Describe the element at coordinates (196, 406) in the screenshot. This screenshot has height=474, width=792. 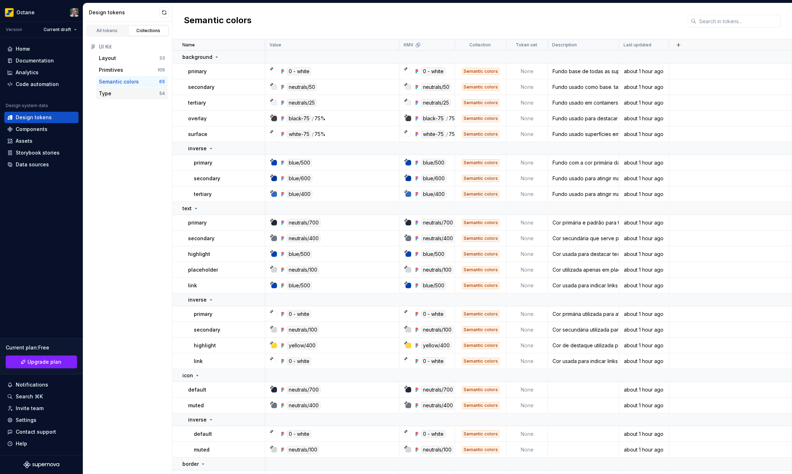
I see `p: muted` at that location.